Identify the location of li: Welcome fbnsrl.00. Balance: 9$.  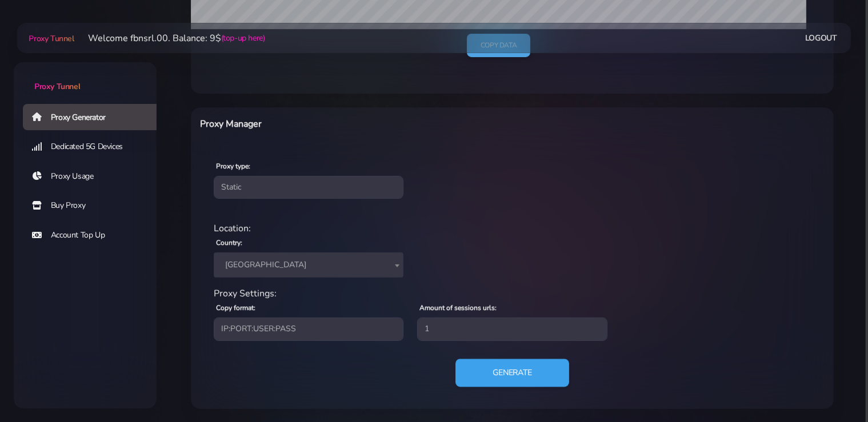
(170, 39).